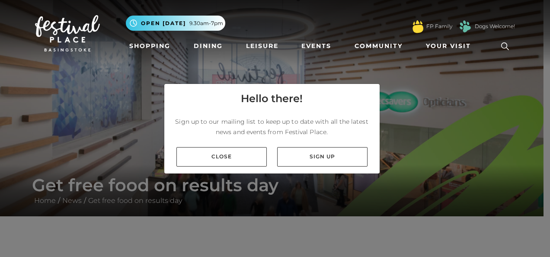 The width and height of the screenshot is (550, 257). What do you see at coordinates (271, 99) in the screenshot?
I see `h4: Hello there!` at bounding box center [271, 99].